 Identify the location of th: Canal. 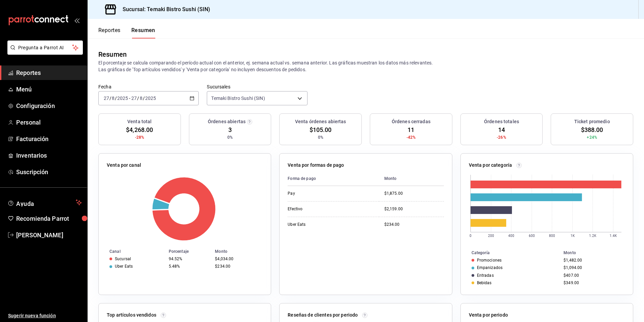
(132, 251).